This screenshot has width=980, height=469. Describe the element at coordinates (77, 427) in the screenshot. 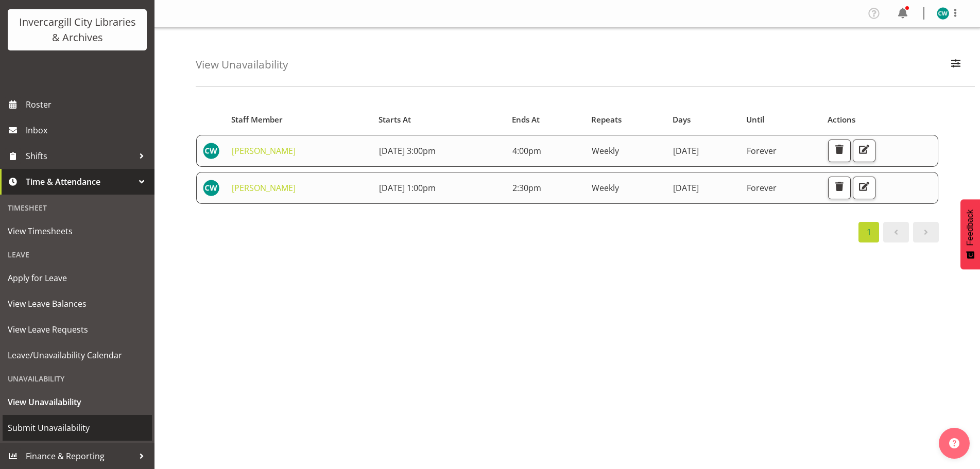

I see `a: Submit Unavailability` at that location.